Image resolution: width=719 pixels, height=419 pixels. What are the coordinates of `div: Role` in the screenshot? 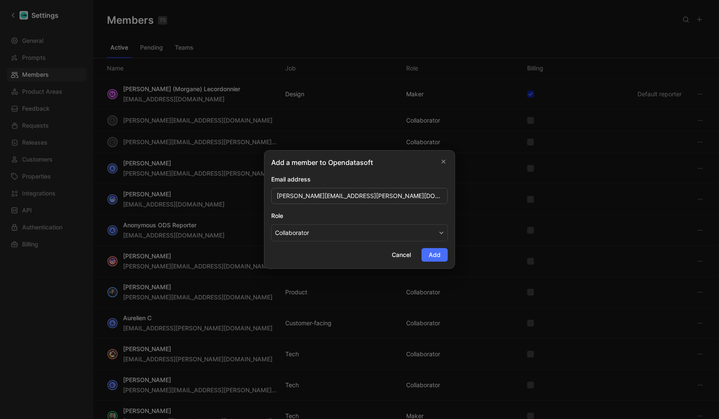 It's located at (359, 216).